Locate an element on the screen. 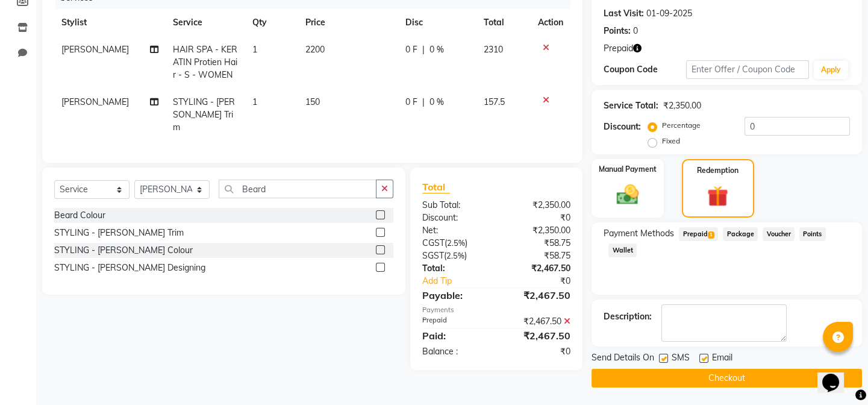 Image resolution: width=868 pixels, height=405 pixels. th: Service is located at coordinates (206, 22).